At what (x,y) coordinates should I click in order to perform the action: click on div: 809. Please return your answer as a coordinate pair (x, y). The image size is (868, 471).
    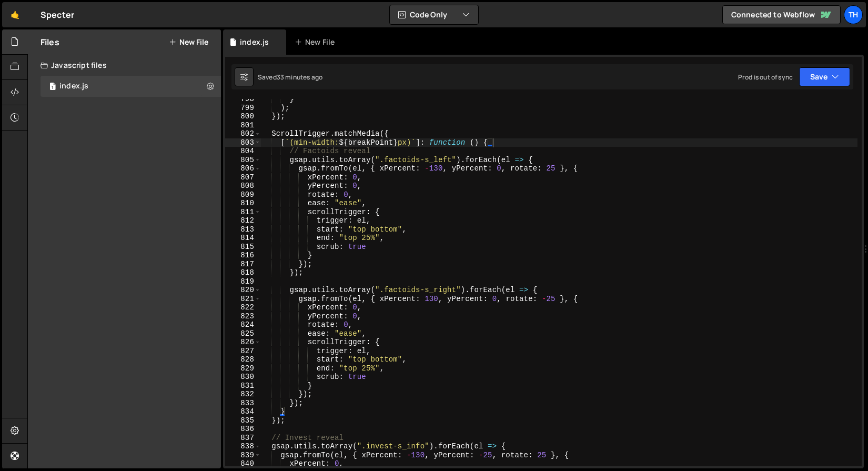
    Looking at the image, I should click on (243, 195).